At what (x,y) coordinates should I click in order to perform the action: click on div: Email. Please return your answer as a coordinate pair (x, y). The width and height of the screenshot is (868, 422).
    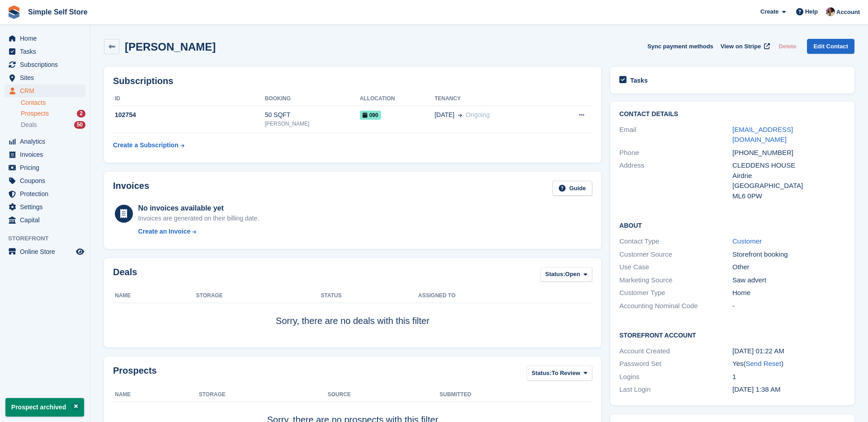
    Looking at the image, I should click on (676, 135).